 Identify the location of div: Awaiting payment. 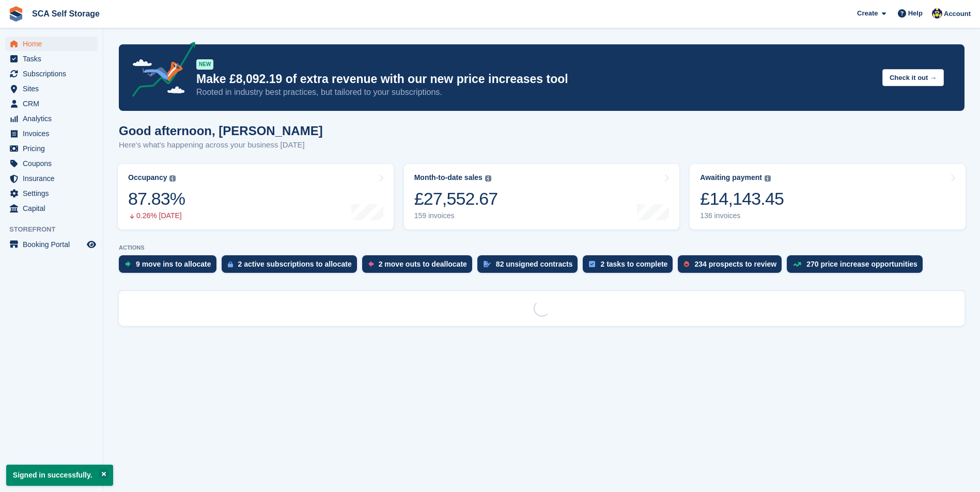
(731, 177).